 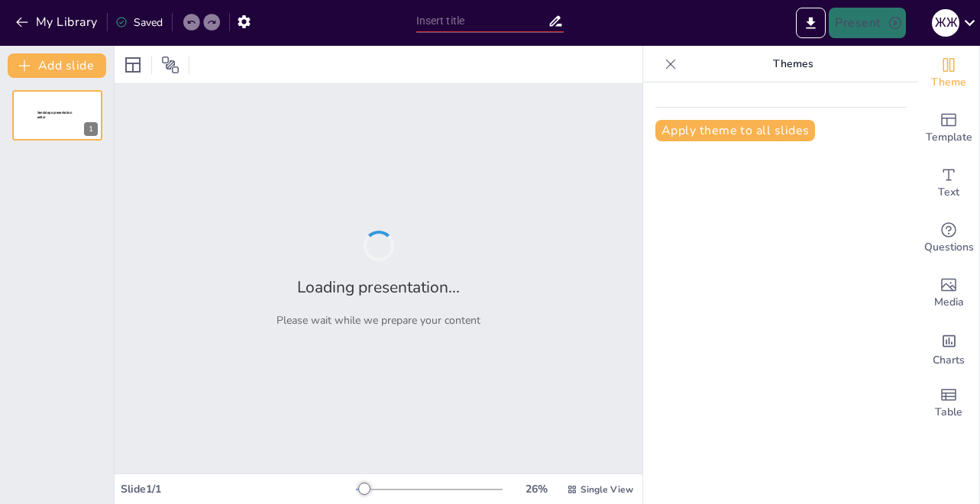 What do you see at coordinates (238, 488) in the screenshot?
I see `div: Slide 1 / 1` at bounding box center [238, 488].